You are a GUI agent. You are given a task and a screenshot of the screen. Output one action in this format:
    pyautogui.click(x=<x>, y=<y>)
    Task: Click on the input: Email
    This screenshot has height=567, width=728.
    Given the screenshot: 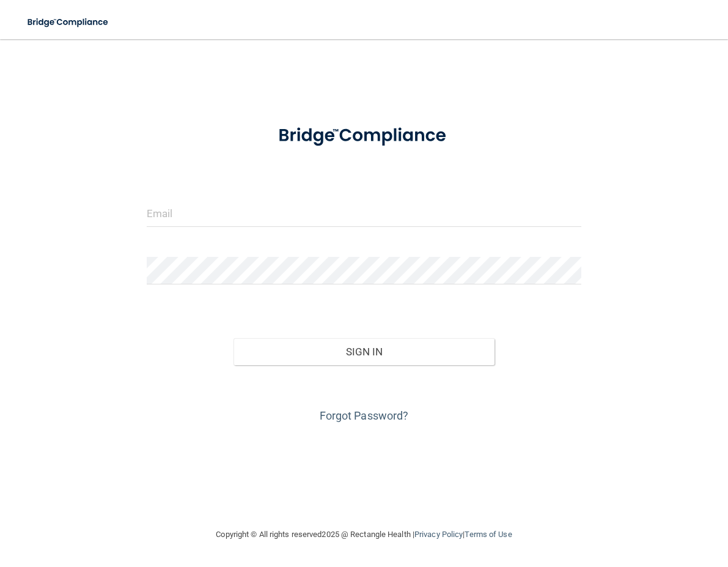 What is the action you would take?
    pyautogui.click(x=364, y=213)
    